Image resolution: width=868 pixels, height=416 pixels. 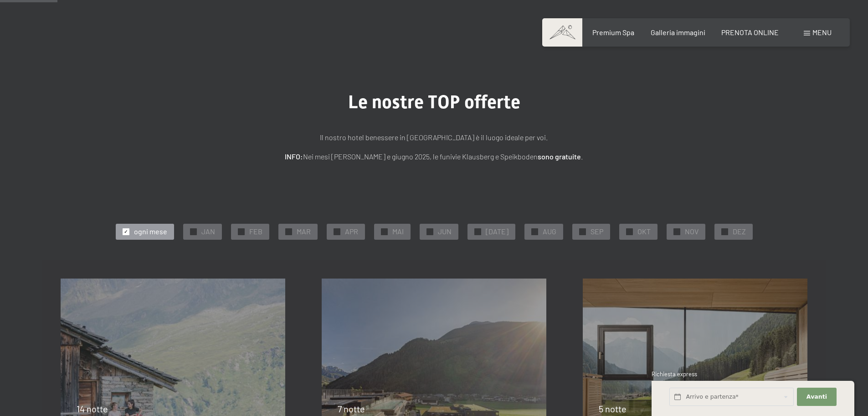 I want to click on span: Richiesta express, so click(x=674, y=374).